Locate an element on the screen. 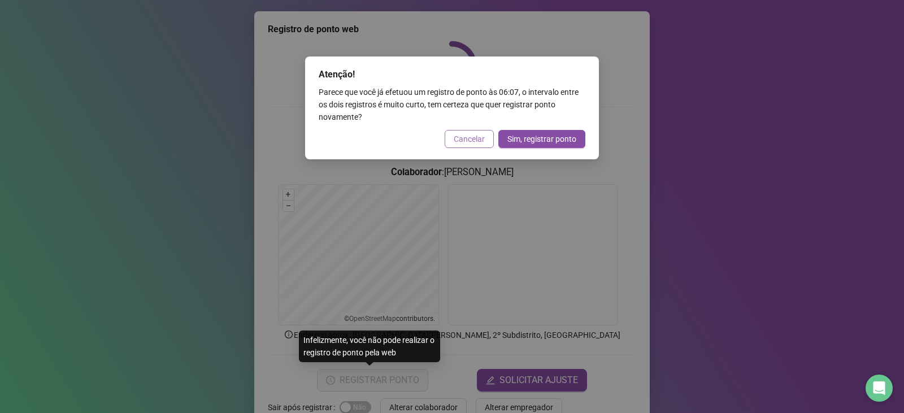  div: Infelizmente, você não pode realizar o registro de ponto pela web is located at coordinates (370, 346).